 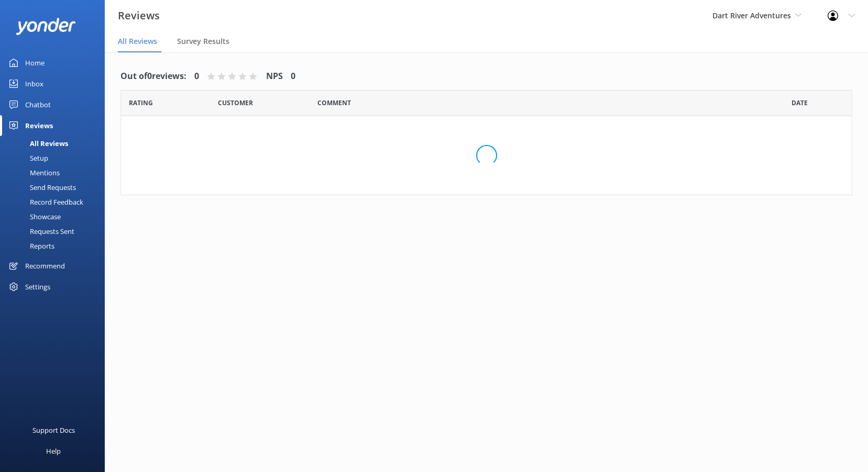 What do you see at coordinates (54, 430) in the screenshot?
I see `div: Support Docs` at bounding box center [54, 430].